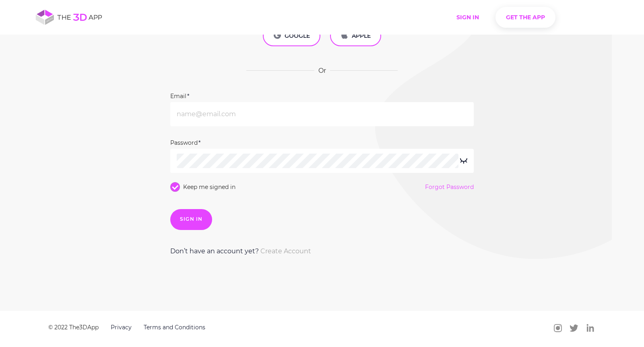  I want to click on p: Don’t have an account yet?, so click(322, 251).